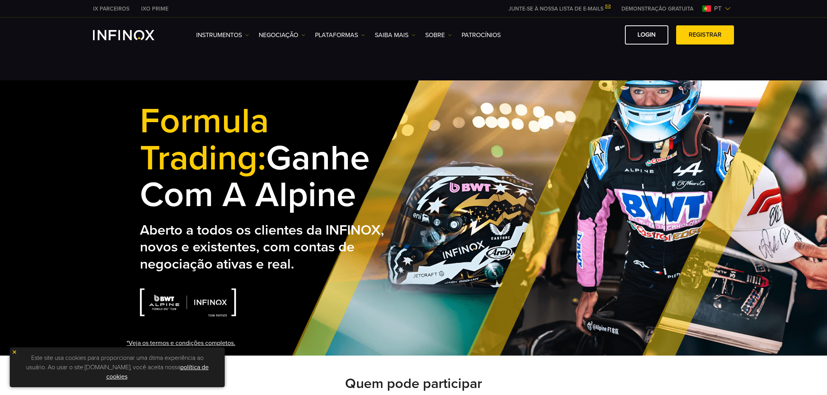  Describe the element at coordinates (646, 35) in the screenshot. I see `a: Login` at that location.